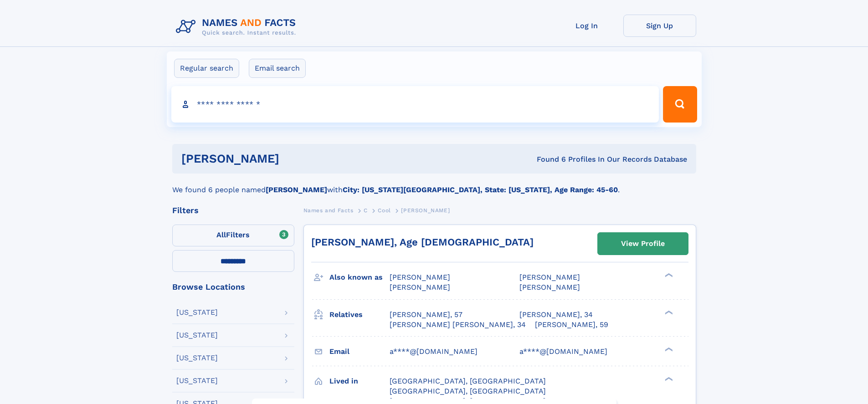  What do you see at coordinates (238, 27) in the screenshot?
I see `img: Logo Names and Facts` at bounding box center [238, 27].